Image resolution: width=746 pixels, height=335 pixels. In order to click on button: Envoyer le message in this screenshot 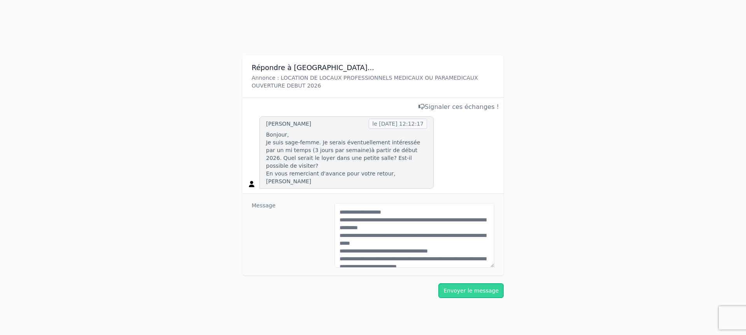, I will do `click(471, 291)`.